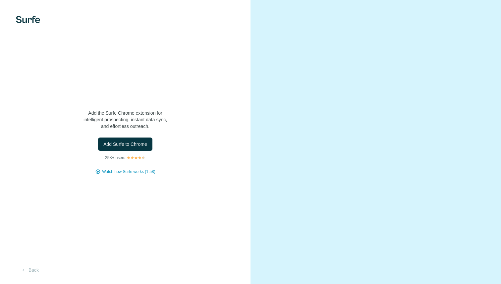 This screenshot has width=501, height=284. I want to click on img: Surfe's logo, so click(28, 20).